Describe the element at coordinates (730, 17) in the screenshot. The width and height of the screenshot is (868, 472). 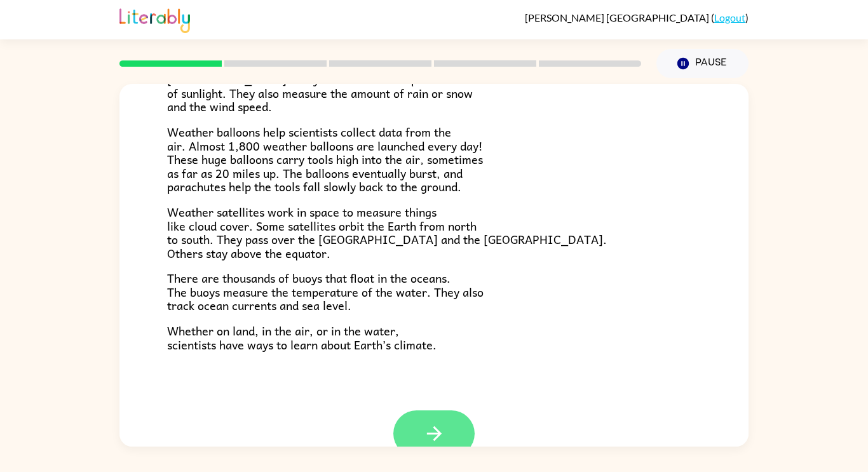
I see `a: Logout` at that location.